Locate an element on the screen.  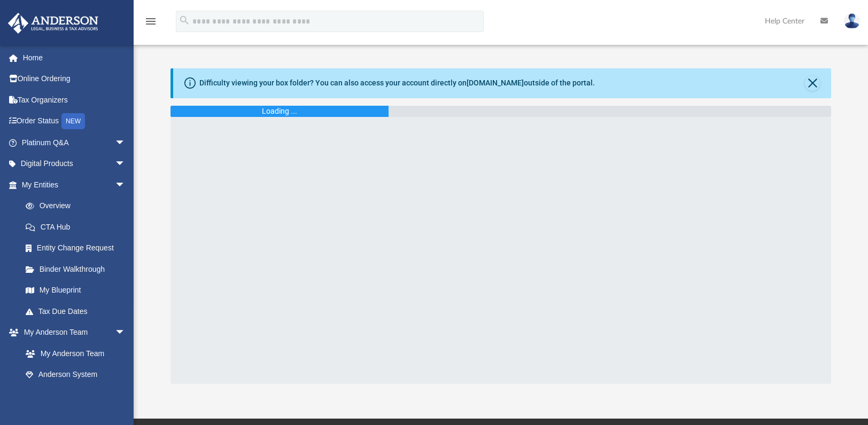
a: Online Ordering is located at coordinates (75, 79).